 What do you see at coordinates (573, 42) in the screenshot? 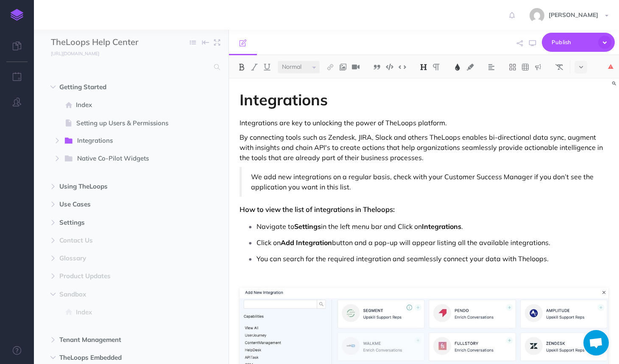
I see `span: Publish` at bounding box center [573, 42].